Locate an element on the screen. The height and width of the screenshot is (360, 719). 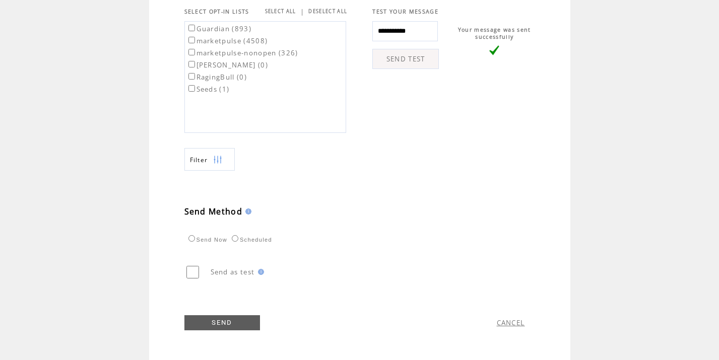
a: Filter is located at coordinates (209, 159).